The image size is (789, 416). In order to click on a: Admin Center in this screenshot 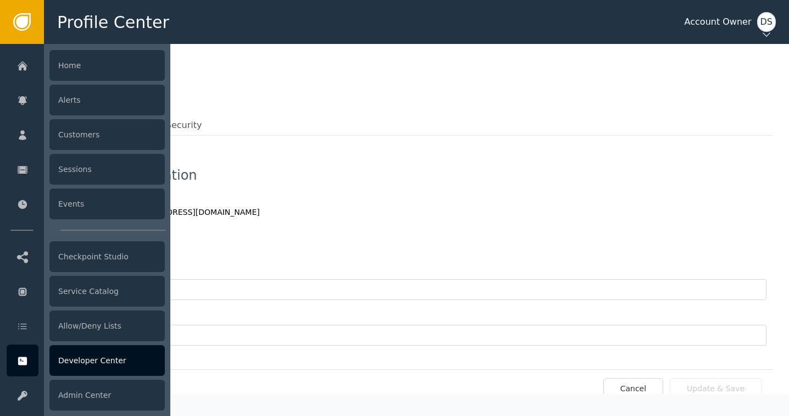, I will do `click(86, 395)`.